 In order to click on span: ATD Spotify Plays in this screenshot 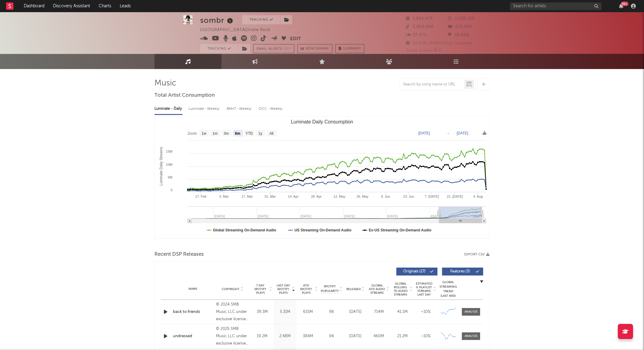, I will do `click(306, 290)`.